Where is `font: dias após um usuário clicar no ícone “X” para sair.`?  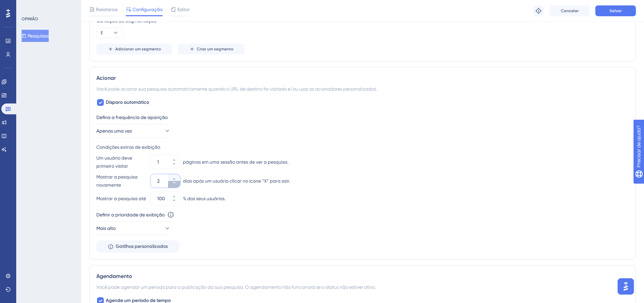 font: dias após um usuário clicar no ícone “X” para sair. is located at coordinates (236, 181).